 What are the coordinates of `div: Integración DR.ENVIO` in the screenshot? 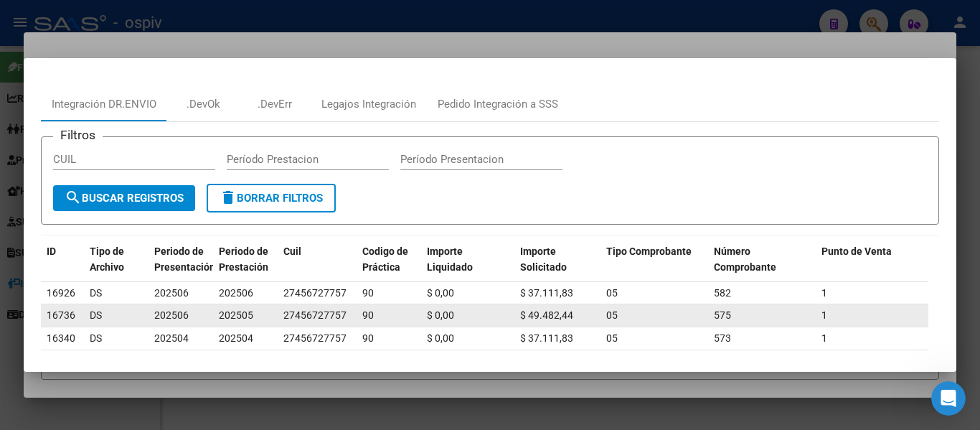 It's located at (104, 104).